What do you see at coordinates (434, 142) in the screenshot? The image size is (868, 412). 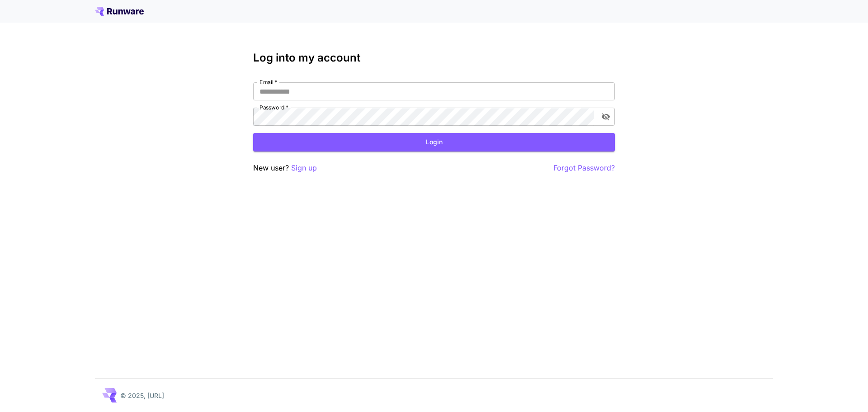 I see `button: Login` at bounding box center [434, 142].